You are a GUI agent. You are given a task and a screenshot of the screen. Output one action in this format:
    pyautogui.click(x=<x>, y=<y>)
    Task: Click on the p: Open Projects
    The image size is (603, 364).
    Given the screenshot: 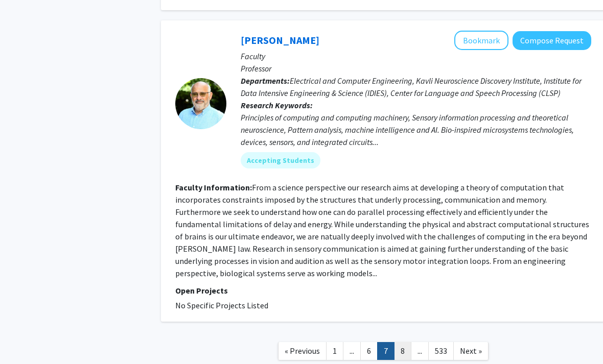 What is the action you would take?
    pyautogui.click(x=384, y=291)
    